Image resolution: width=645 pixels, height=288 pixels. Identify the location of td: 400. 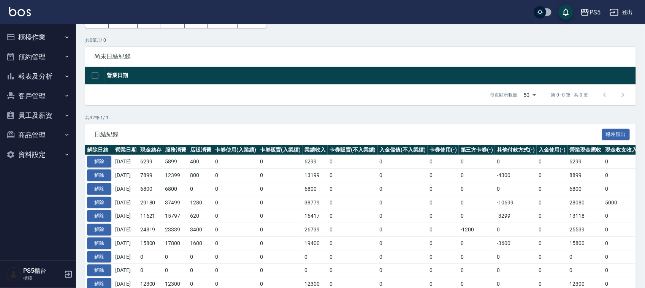
(201, 162).